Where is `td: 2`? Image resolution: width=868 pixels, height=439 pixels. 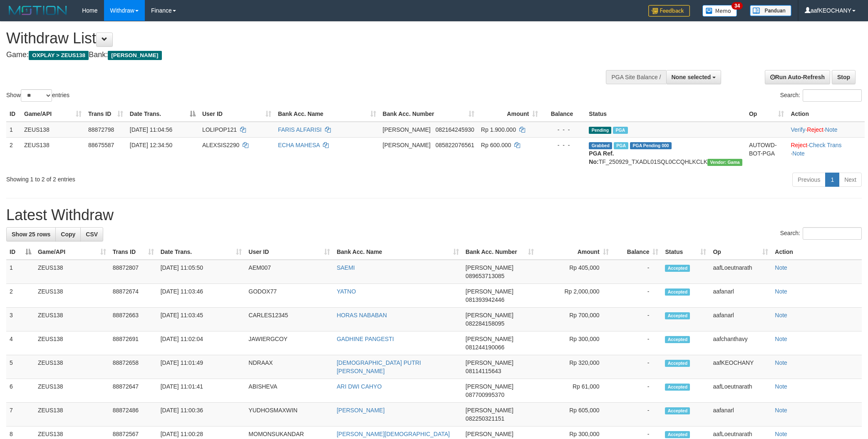 td: 2 is located at coordinates (13, 153).